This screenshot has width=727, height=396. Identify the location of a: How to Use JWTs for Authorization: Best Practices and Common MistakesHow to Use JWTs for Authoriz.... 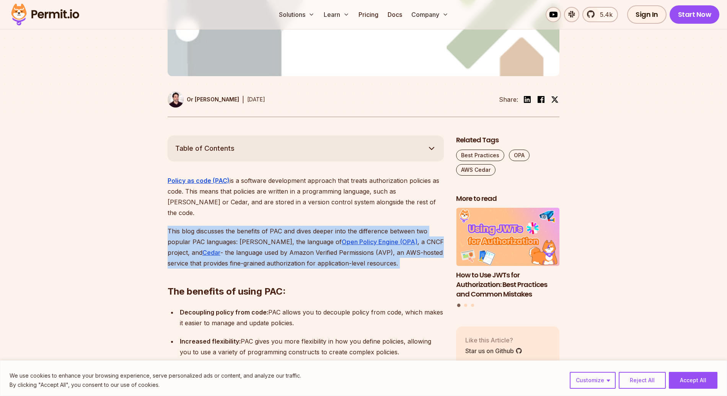
(508, 253).